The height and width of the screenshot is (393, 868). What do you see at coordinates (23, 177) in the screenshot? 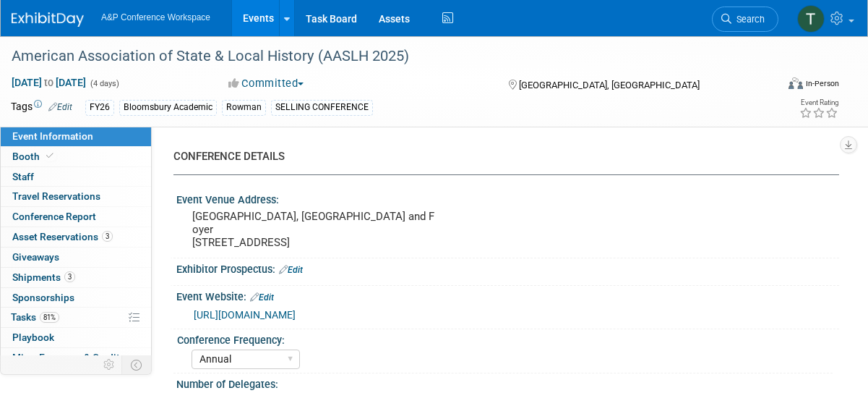
I see `span: Staff` at bounding box center [23, 177].